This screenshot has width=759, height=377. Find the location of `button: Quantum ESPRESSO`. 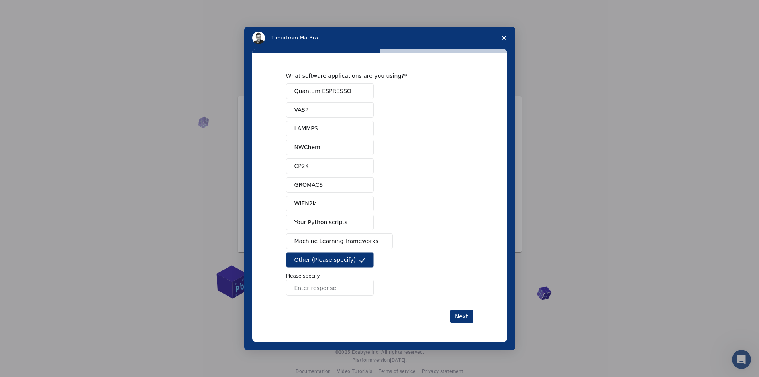

button: Quantum ESPRESSO is located at coordinates (330, 91).